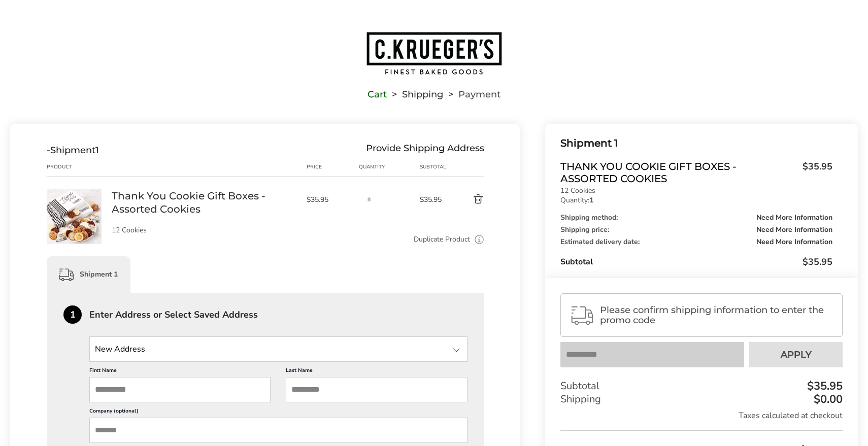 The height and width of the screenshot is (446, 868). What do you see at coordinates (79, 167) in the screenshot?
I see `div: Product` at bounding box center [79, 167].